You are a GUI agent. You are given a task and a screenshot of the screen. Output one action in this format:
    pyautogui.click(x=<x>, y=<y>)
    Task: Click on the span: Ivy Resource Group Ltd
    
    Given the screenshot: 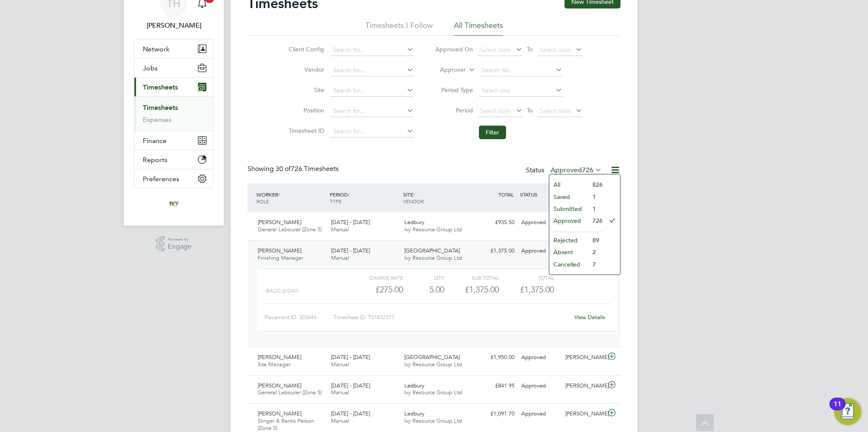 What is the action you would take?
    pyautogui.click(x=433, y=391)
    